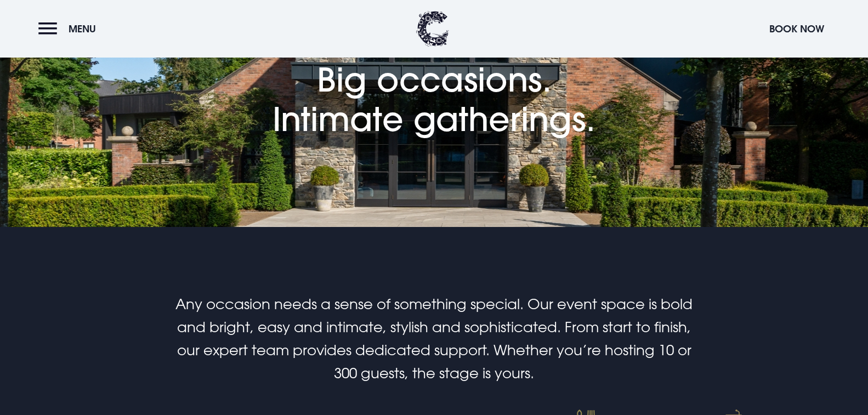 This screenshot has height=415, width=868. What do you see at coordinates (82, 29) in the screenshot?
I see `span: Menu` at bounding box center [82, 29].